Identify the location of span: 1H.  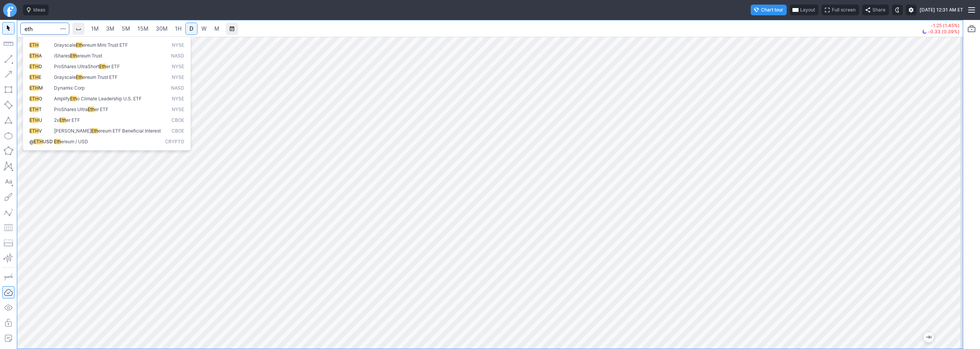
(178, 28).